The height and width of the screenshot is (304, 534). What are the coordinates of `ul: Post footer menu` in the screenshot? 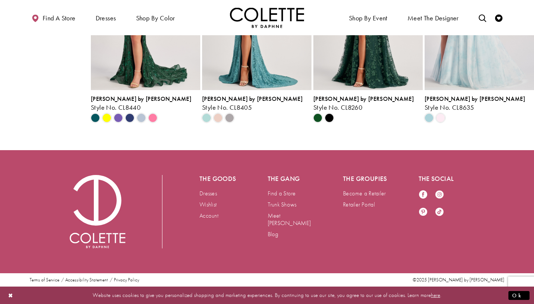 It's located at (84, 280).